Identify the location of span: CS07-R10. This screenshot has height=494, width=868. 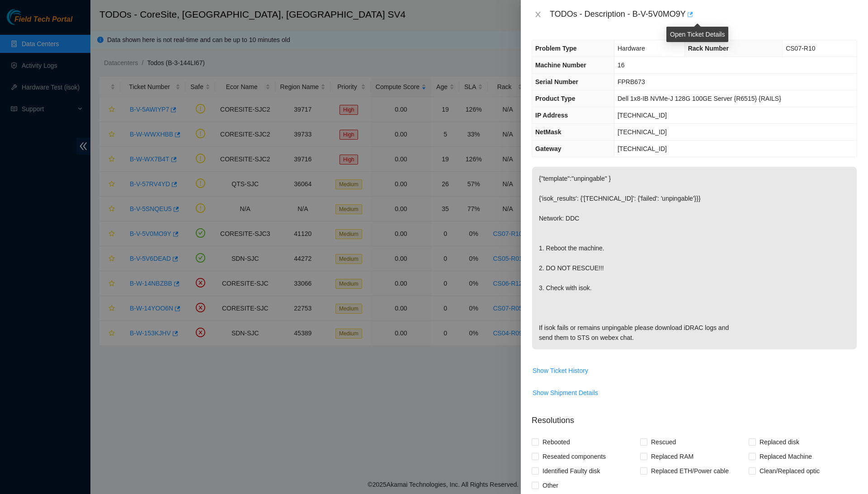
(800, 48).